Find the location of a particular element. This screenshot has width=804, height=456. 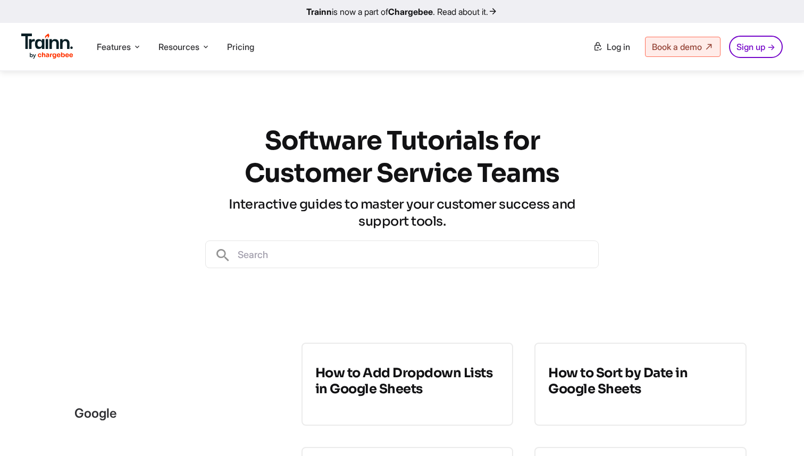

a: How to Sort by Date in Google Sheets is located at coordinates (640, 384).